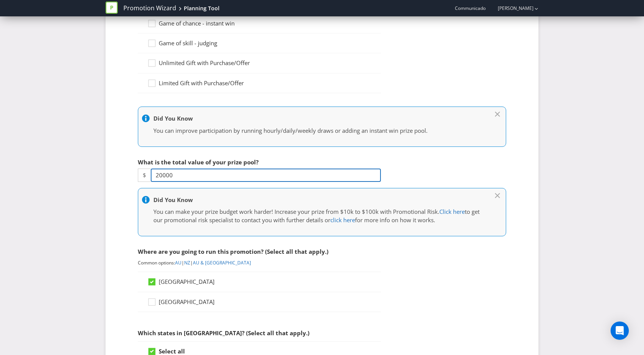  Describe the element at coordinates (205, 63) in the screenshot. I see `span: Unlimited Gift with Purchase/Offer` at that location.